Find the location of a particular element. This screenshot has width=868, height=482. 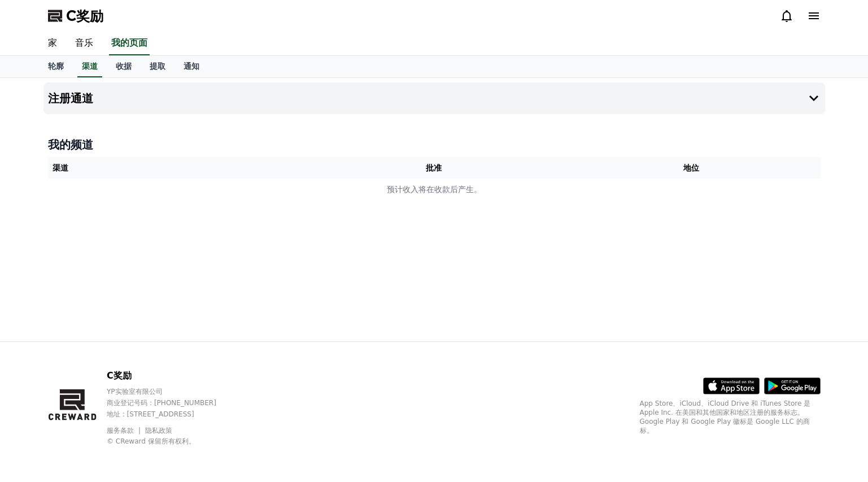

font: 提取 is located at coordinates (158, 66).